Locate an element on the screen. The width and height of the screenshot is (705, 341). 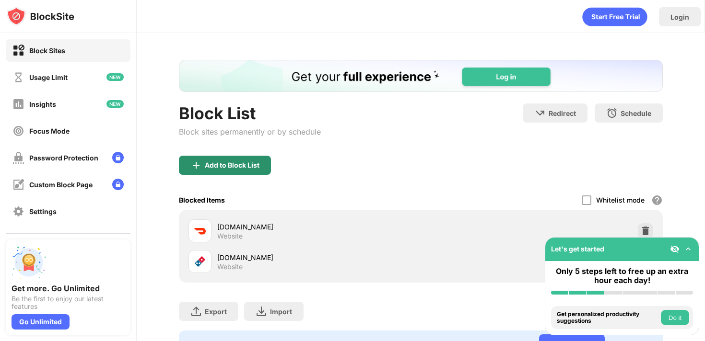
div: Add to Block List is located at coordinates (232, 165).